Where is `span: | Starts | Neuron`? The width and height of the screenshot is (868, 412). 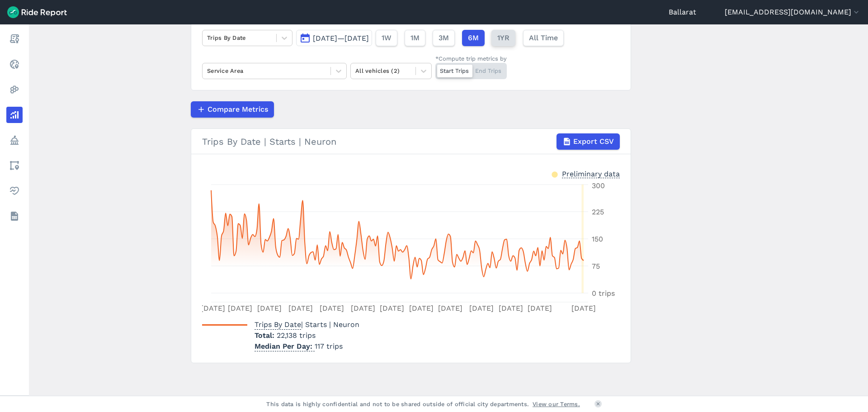 span: | Starts | Neuron is located at coordinates (307, 324).